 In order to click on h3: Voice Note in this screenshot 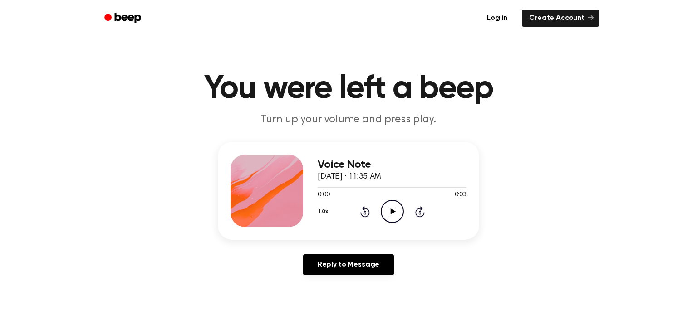, I will do `click(392, 165)`.